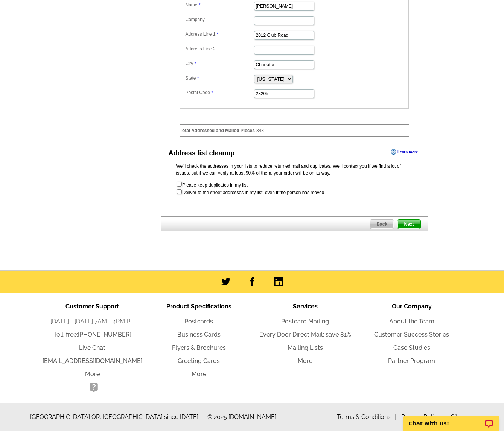 The height and width of the screenshot is (431, 504). Describe the element at coordinates (305, 334) in the screenshot. I see `a: Every Door Direct Mail: save 81%` at that location.